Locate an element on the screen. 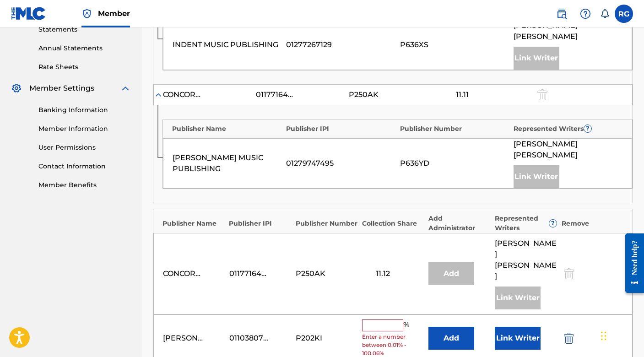 The image size is (644, 357). div: Remove is located at coordinates (592, 224).